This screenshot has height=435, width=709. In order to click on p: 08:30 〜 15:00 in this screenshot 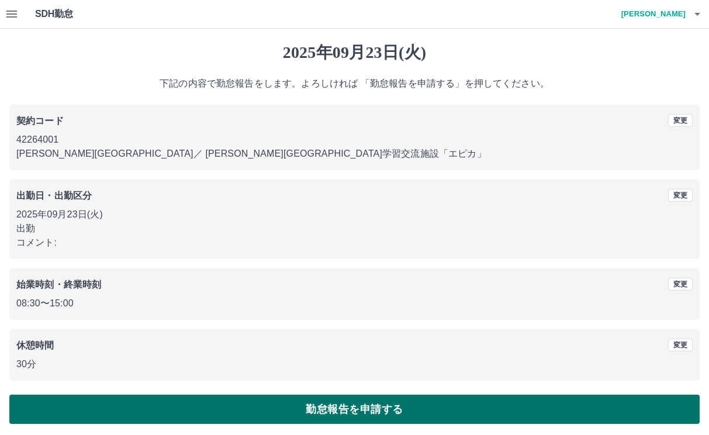, I will do `click(354, 303)`.